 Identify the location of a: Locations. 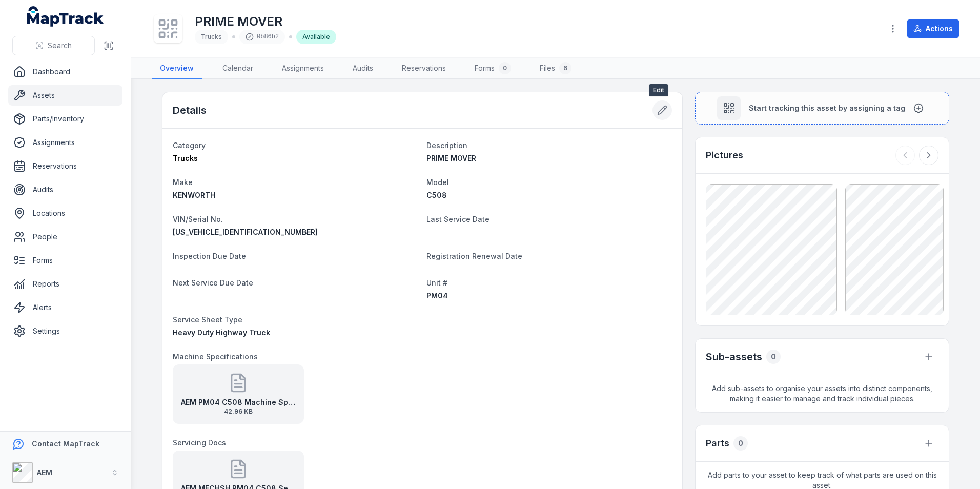
(65, 213).